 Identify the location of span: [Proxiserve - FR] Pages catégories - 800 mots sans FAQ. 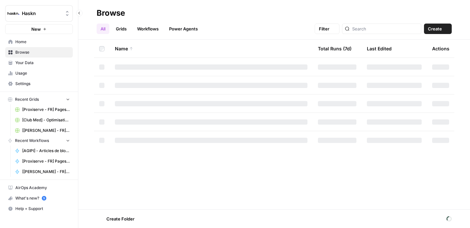
(46, 161).